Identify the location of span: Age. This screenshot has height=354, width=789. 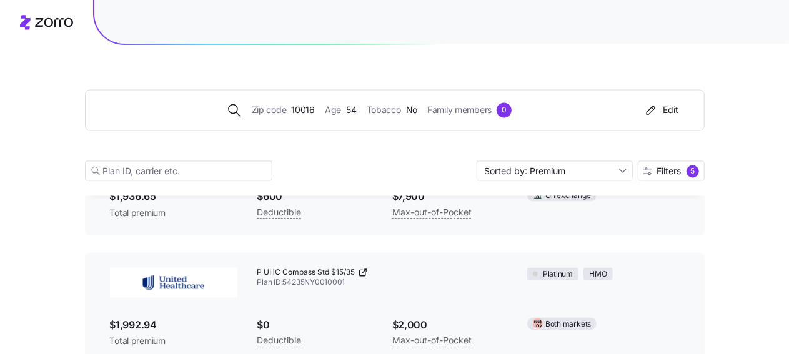
(333, 111).